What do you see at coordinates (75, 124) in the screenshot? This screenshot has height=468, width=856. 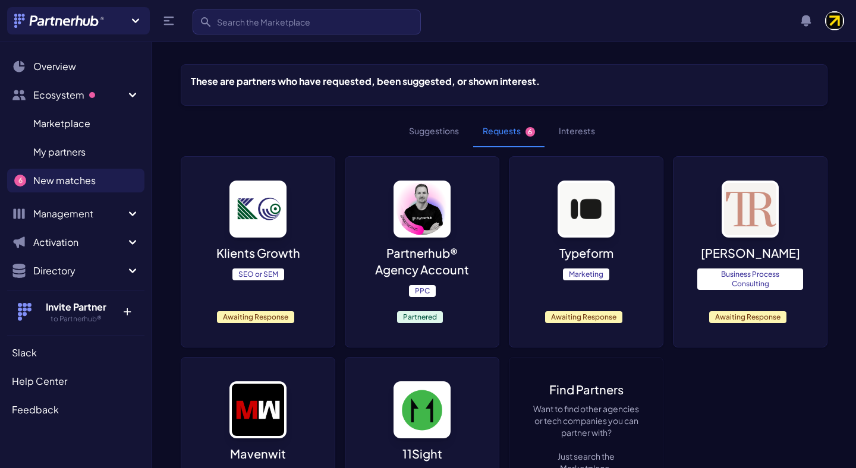 I see `a: Marketplace` at bounding box center [75, 124].